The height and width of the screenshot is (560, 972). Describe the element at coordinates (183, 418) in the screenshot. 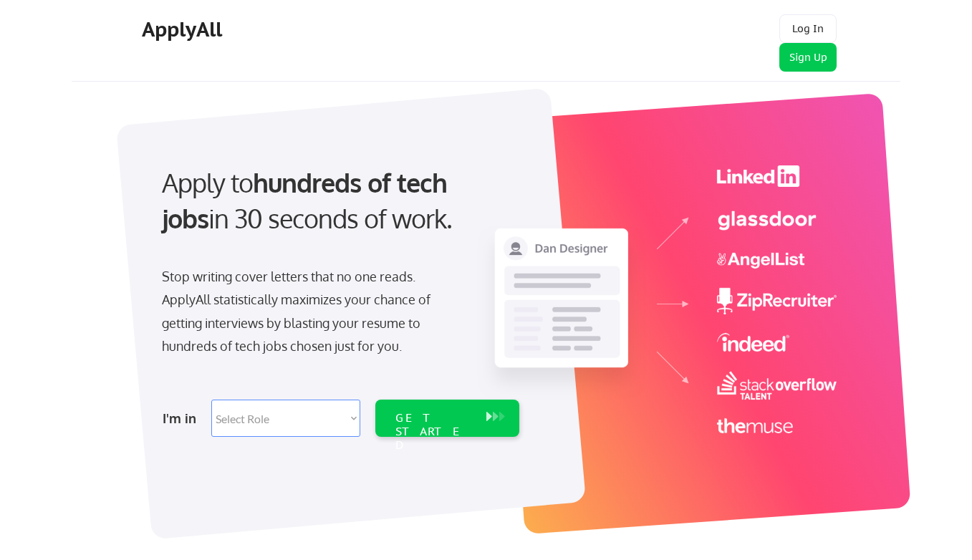

I see `div: I'm in` at that location.